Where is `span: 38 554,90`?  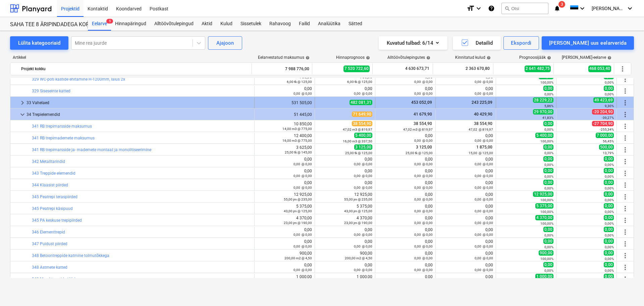 span: 38 554,90 is located at coordinates (423, 124).